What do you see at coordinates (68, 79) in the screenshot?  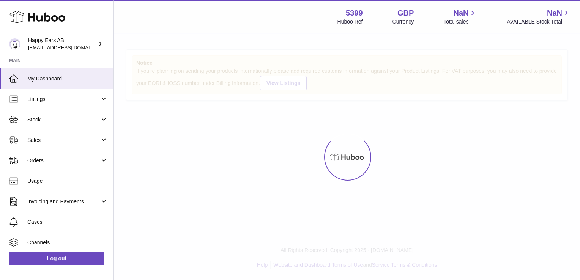 I see `span: My Dashboard` at bounding box center [68, 79].